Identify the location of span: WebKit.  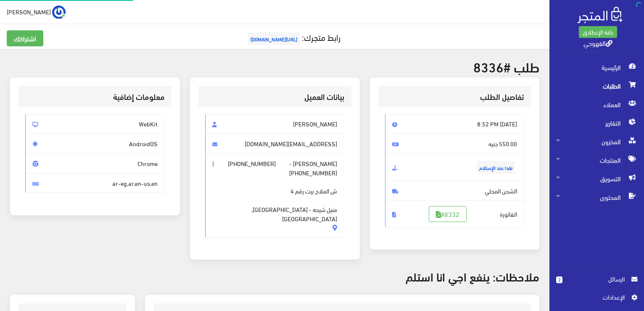
(95, 124).